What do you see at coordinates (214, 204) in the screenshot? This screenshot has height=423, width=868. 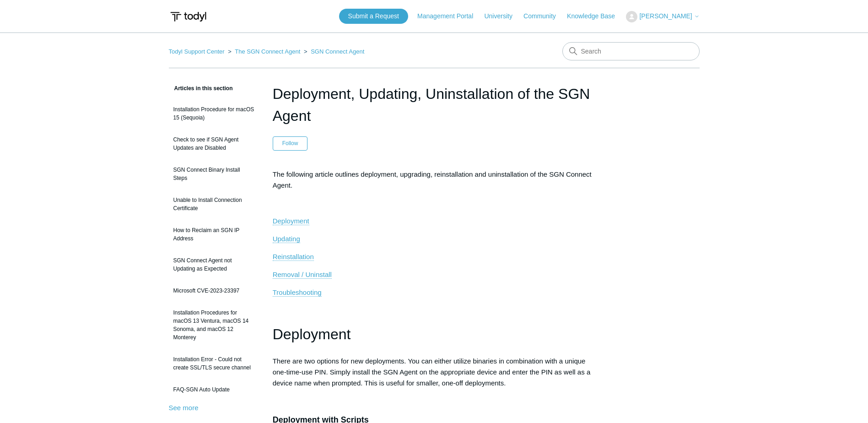 I see `a: Unable to Install Connection Certificate` at bounding box center [214, 204].